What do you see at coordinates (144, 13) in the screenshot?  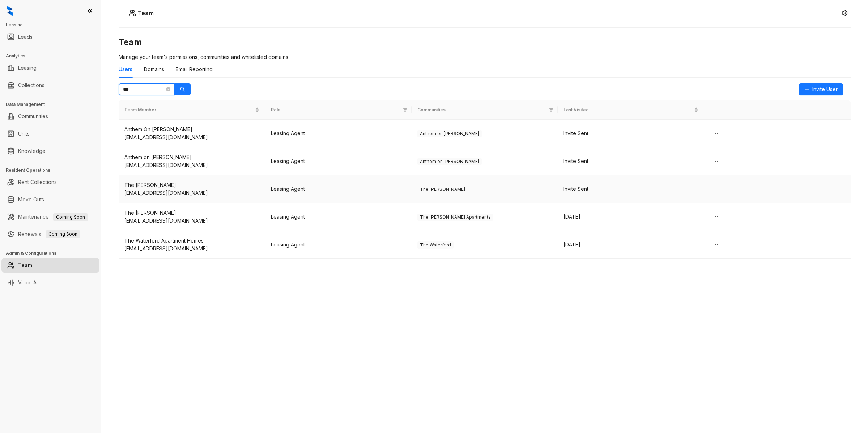 I see `h5: Team` at bounding box center [144, 13].